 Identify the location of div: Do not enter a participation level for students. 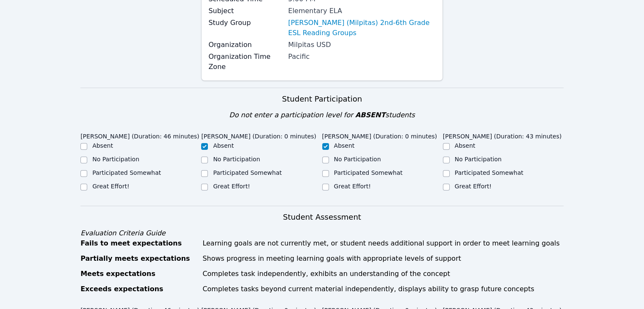
(322, 115).